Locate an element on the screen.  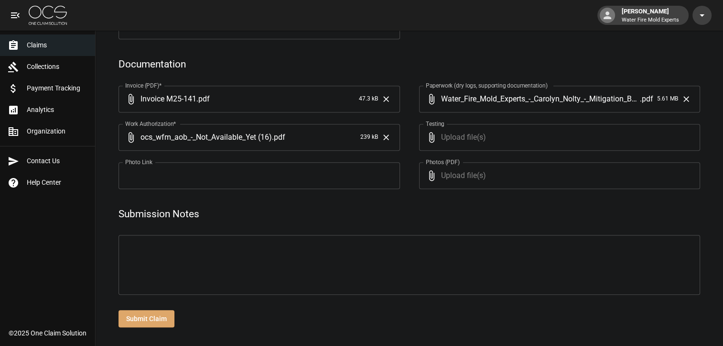
button: Submit Claim is located at coordinates (146, 318).